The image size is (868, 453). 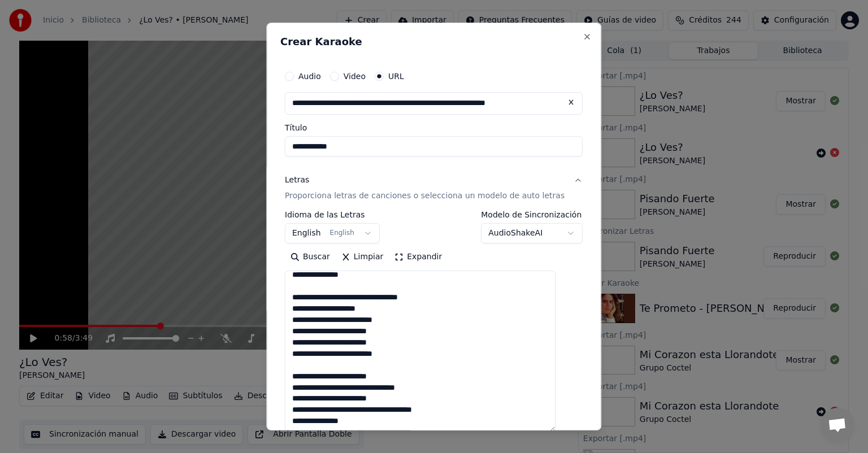 I want to click on div: Letras, so click(x=297, y=180).